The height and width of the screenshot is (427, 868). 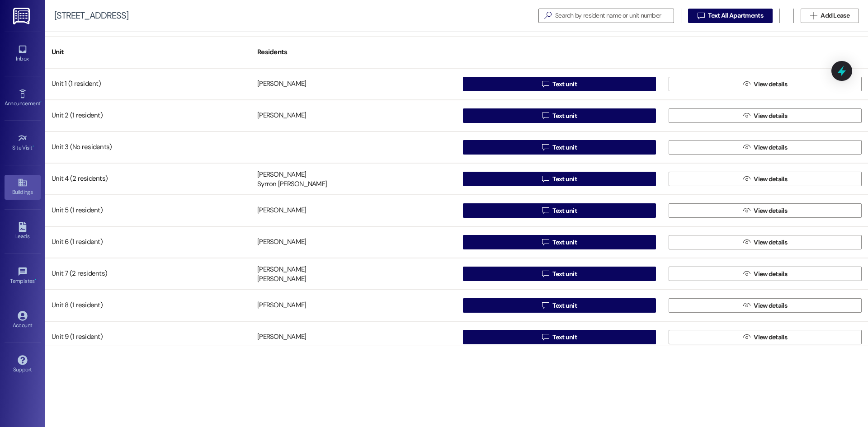 I want to click on a: Account, so click(x=23, y=321).